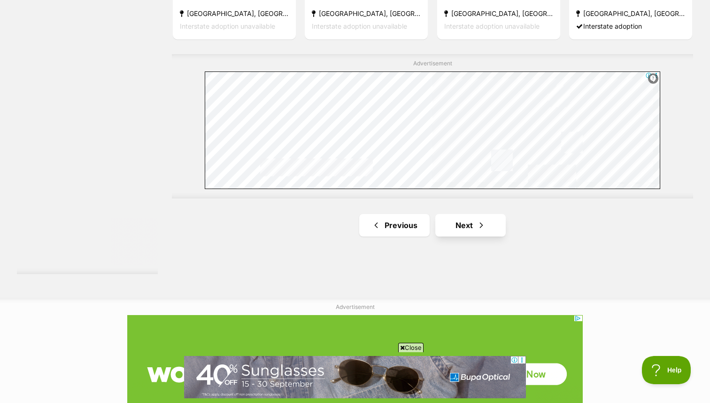 This screenshot has height=403, width=710. What do you see at coordinates (471, 225) in the screenshot?
I see `a: Next page` at bounding box center [471, 225].